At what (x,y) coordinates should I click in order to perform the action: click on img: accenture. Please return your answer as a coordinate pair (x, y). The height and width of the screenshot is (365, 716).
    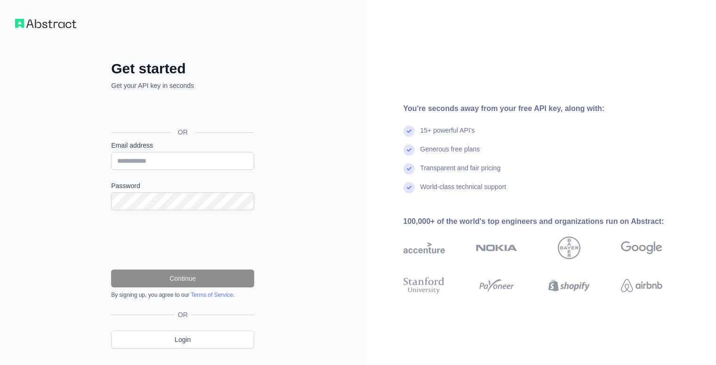
    Looking at the image, I should click on (424, 248).